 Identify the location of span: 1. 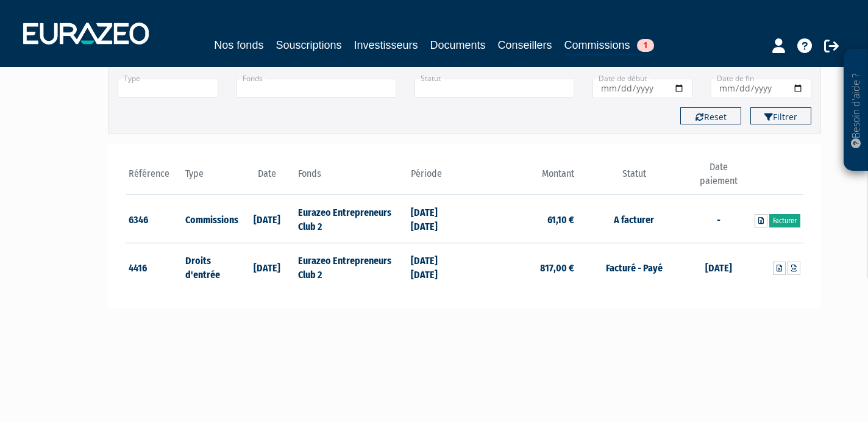
(646, 45).